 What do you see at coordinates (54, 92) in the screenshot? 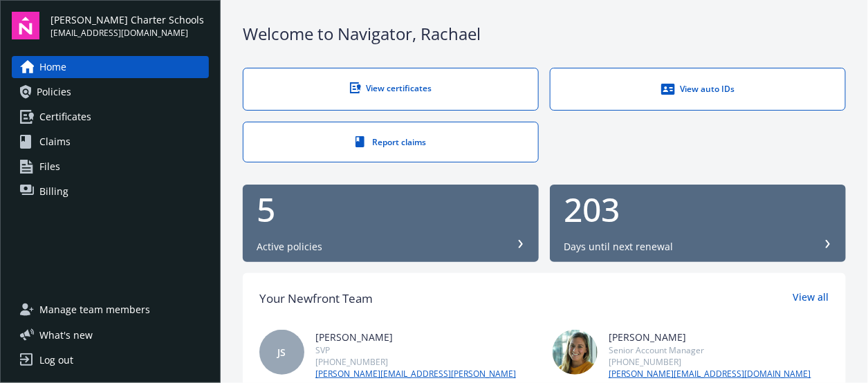
I see `span: Policies` at bounding box center [54, 92].